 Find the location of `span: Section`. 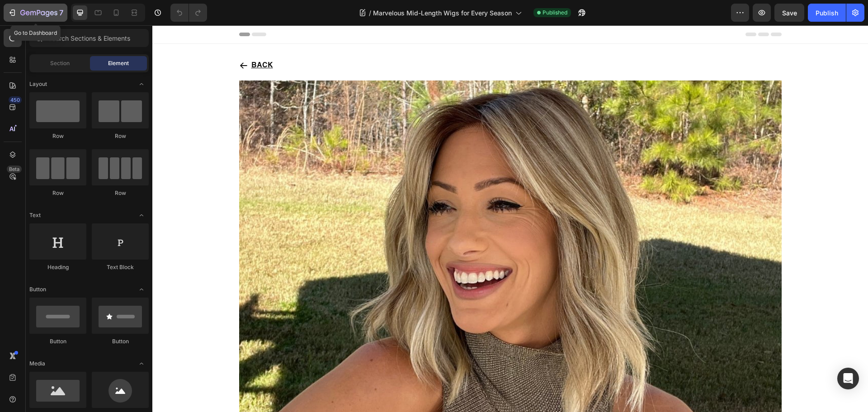

span: Section is located at coordinates (60, 63).